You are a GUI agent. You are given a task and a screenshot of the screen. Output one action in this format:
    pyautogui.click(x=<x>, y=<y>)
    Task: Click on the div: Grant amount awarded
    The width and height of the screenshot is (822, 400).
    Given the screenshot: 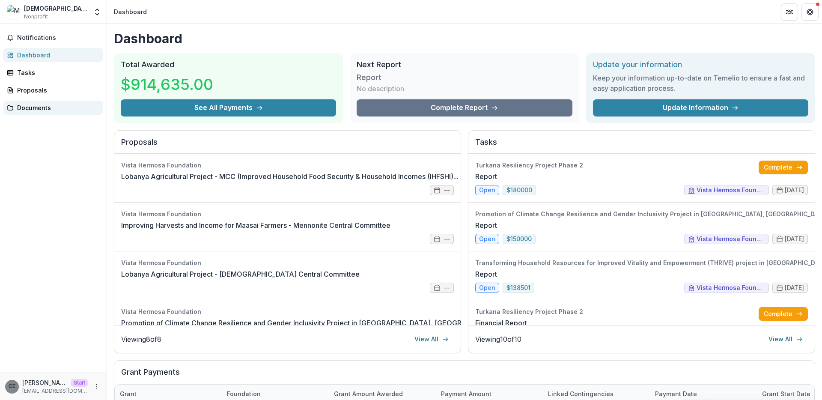 What is the action you would take?
    pyautogui.click(x=368, y=393)
    